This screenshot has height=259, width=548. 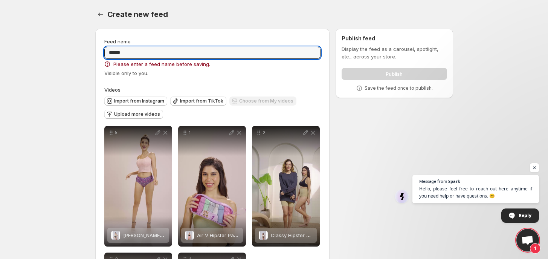 What do you see at coordinates (394, 38) in the screenshot?
I see `h2: Publish feed` at bounding box center [394, 38].